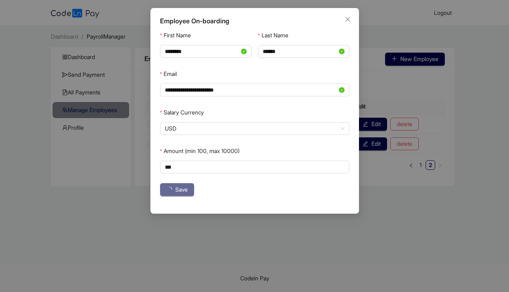 This screenshot has width=509, height=292. I want to click on button: Close, so click(348, 19).